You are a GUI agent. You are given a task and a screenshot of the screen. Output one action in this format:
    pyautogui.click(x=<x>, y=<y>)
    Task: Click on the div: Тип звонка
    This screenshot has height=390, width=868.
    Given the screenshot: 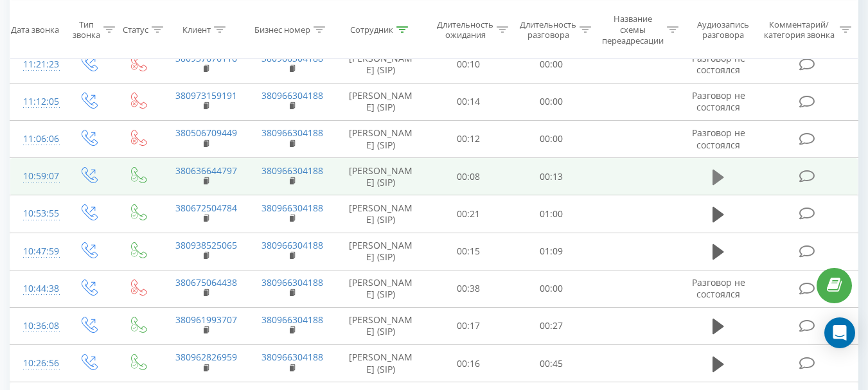 What is the action you would take?
    pyautogui.click(x=86, y=29)
    